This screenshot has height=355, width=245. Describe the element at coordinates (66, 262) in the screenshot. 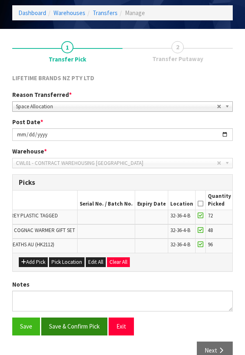

I see `button: Pick Location` at that location.